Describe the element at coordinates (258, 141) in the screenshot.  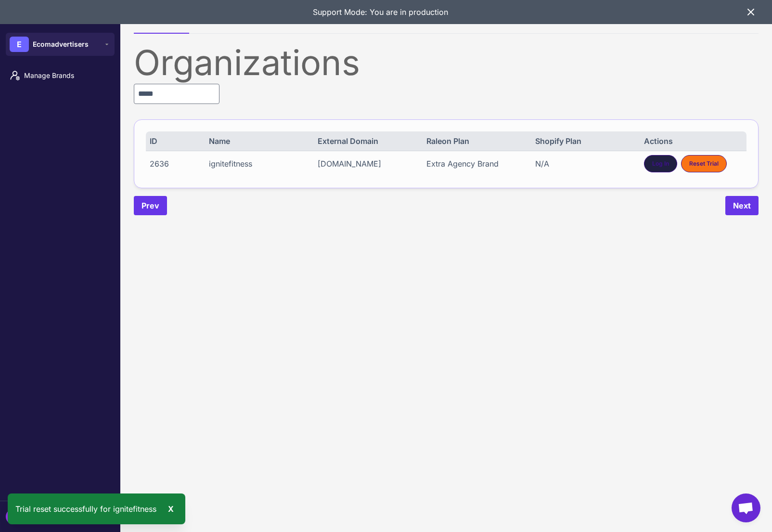
I see `div: Name` at that location.